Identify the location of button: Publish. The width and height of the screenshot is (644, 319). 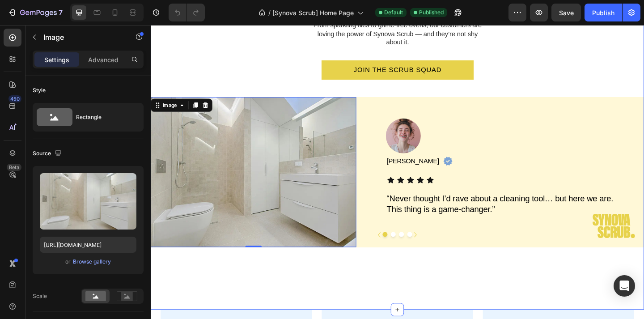
(603, 12).